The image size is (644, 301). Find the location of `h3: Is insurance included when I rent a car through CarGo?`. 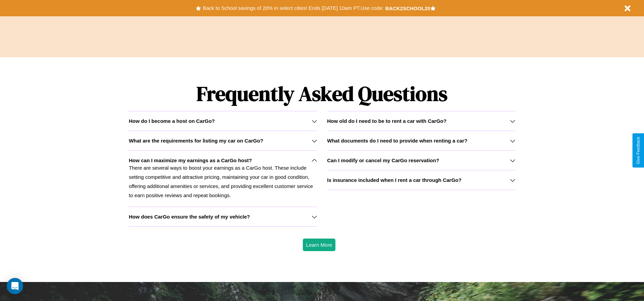

h3: Is insurance included when I rent a car through CarGo? is located at coordinates (395, 180).